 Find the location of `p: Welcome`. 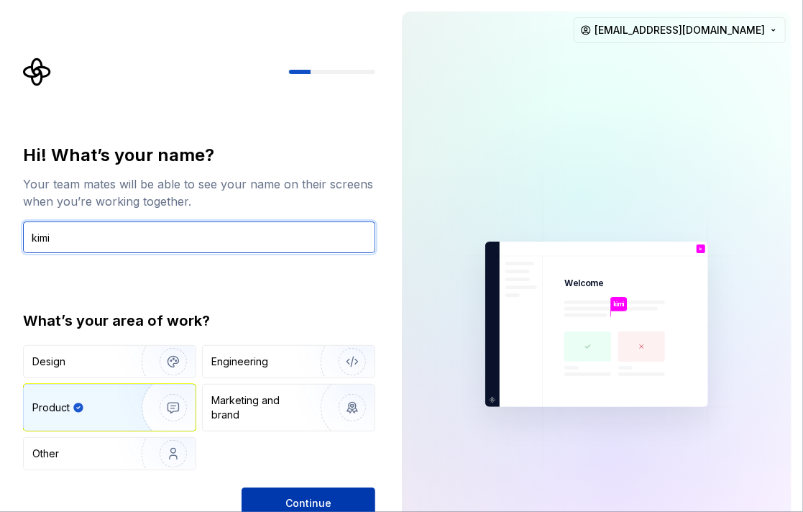

p: Welcome is located at coordinates (584, 283).